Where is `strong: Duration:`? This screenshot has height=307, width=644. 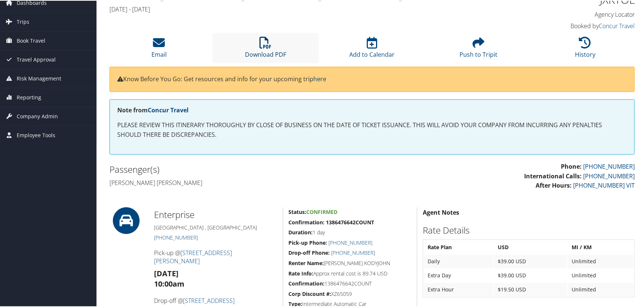 strong: Duration: is located at coordinates (300, 232).